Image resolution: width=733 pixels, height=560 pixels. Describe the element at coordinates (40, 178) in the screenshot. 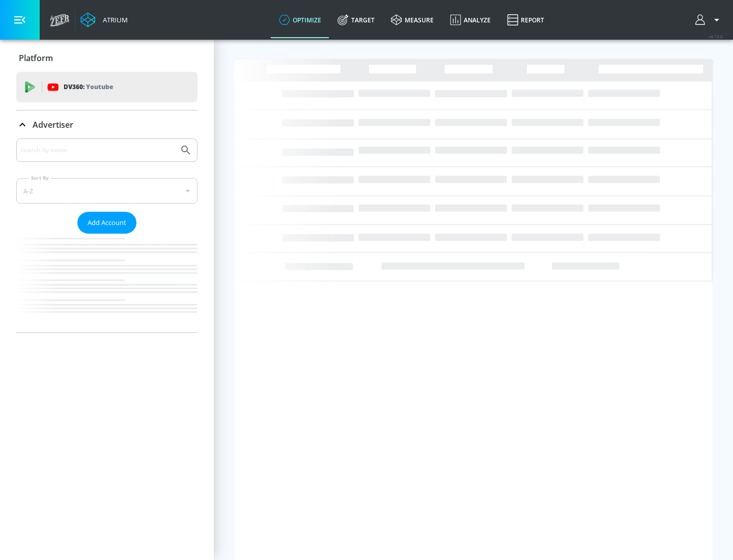

I see `label: Sort By` at that location.